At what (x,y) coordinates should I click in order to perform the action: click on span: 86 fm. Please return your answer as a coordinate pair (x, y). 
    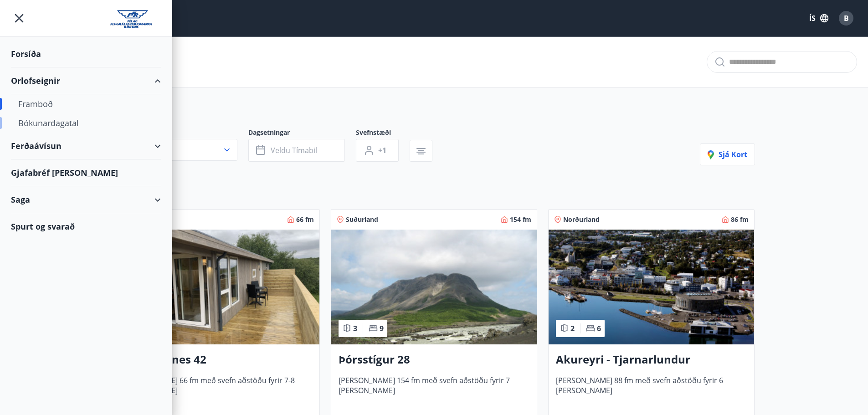
    Looking at the image, I should click on (739, 220).